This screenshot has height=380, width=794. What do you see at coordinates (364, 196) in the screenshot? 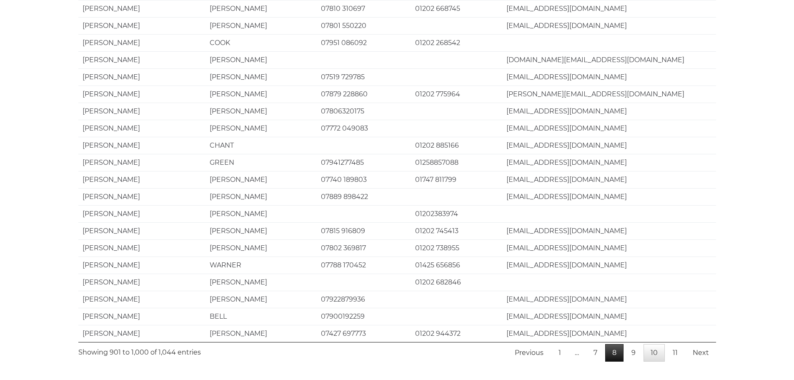
I see `td: 07889 898422` at bounding box center [364, 196].